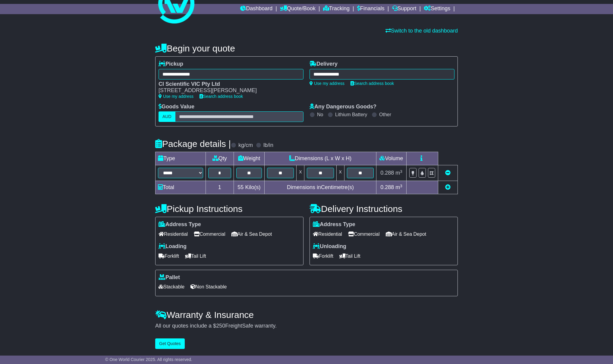  What do you see at coordinates (249, 188) in the screenshot?
I see `td: Kilo(s)` at bounding box center [249, 188].